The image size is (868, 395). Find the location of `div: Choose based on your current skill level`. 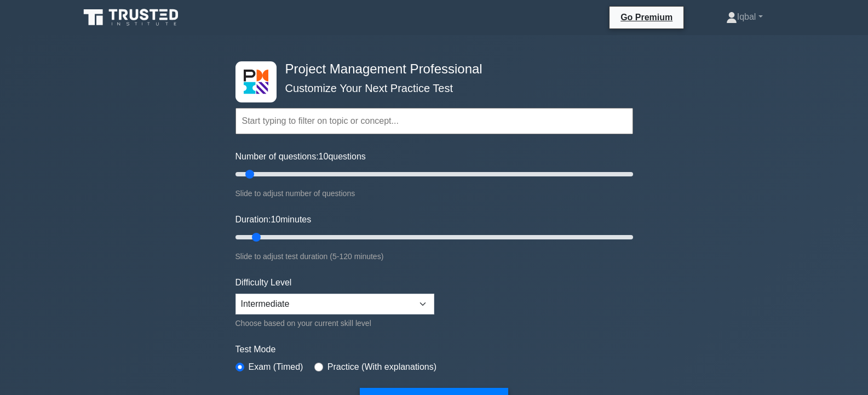

div: Choose based on your current skill level is located at coordinates (335, 323).